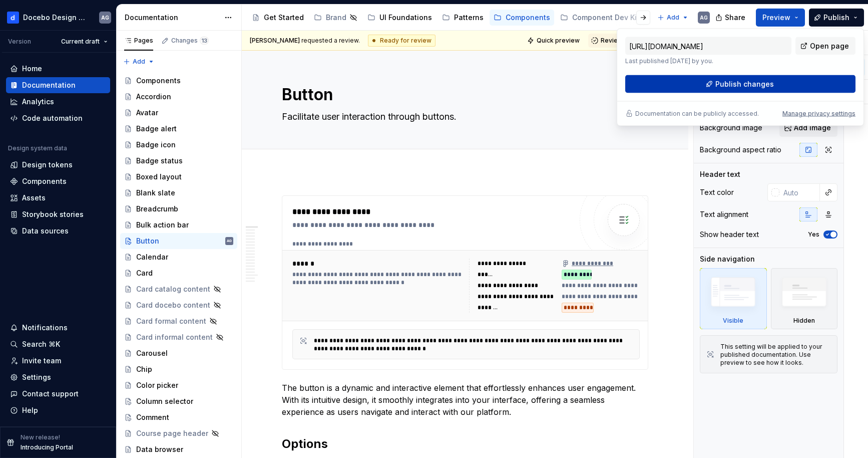 The width and height of the screenshot is (868, 458). I want to click on div: Assets, so click(34, 198).